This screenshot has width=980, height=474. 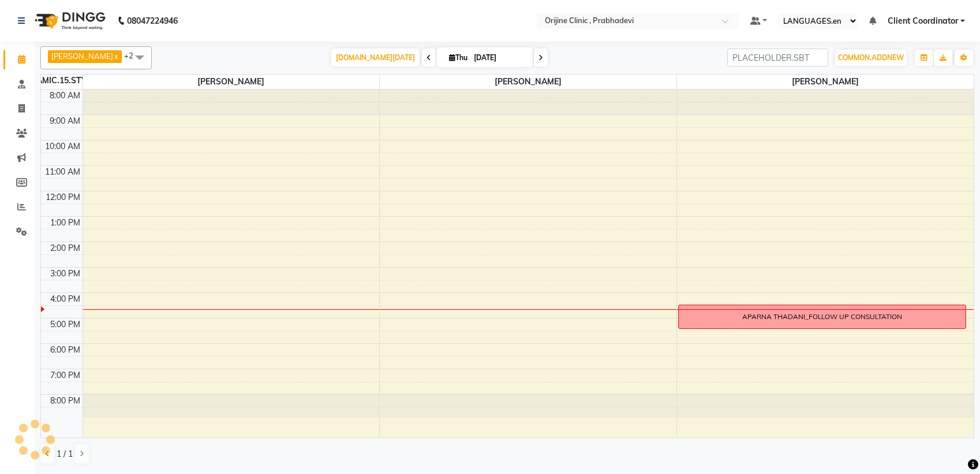 What do you see at coordinates (871, 58) in the screenshot?
I see `button: COMMON.ADDNEW` at bounding box center [871, 58].